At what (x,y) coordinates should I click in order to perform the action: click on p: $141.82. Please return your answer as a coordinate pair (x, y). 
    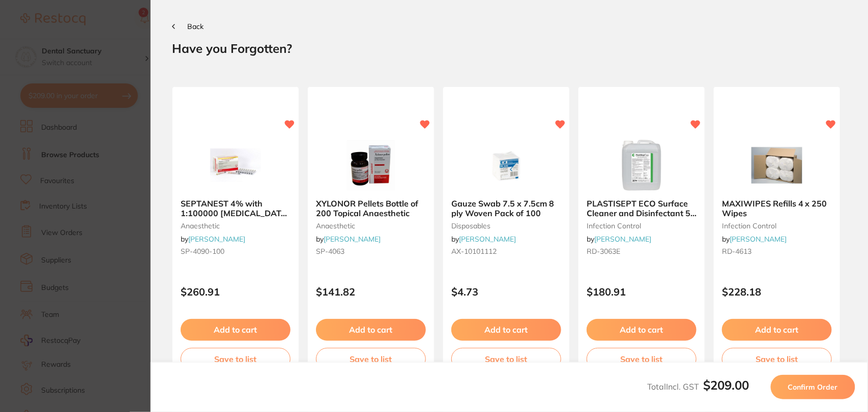
    Looking at the image, I should click on (371, 292).